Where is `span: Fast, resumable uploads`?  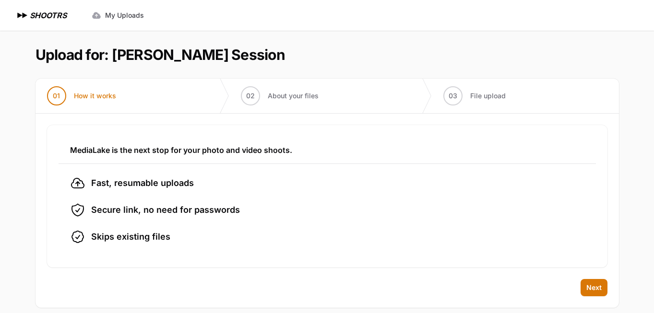 span: Fast, resumable uploads is located at coordinates (143, 183).